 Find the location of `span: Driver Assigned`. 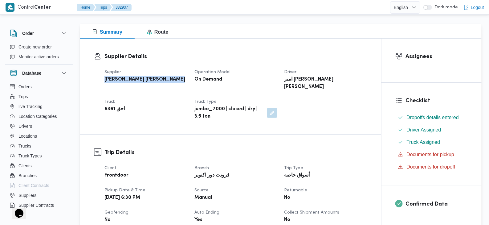

span: Driver Assigned is located at coordinates (424, 130).